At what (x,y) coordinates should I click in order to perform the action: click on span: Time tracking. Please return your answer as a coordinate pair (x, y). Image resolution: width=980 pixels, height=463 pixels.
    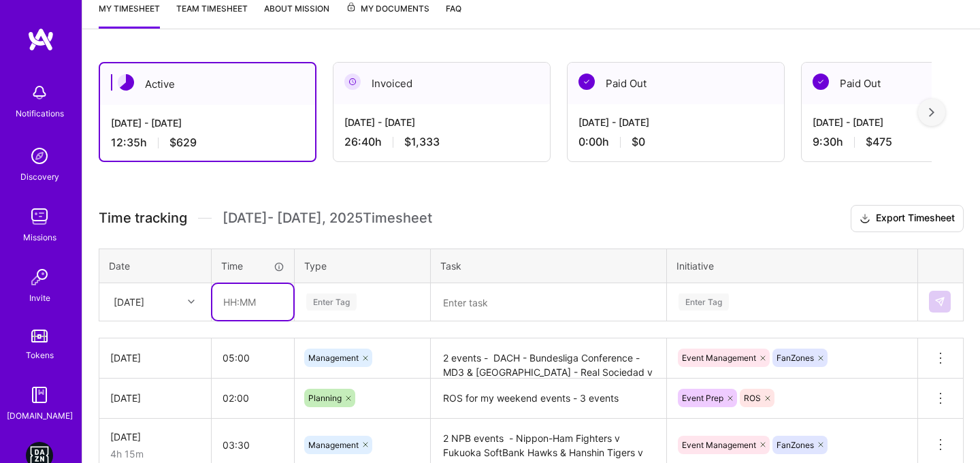
    Looking at the image, I should click on (143, 218).